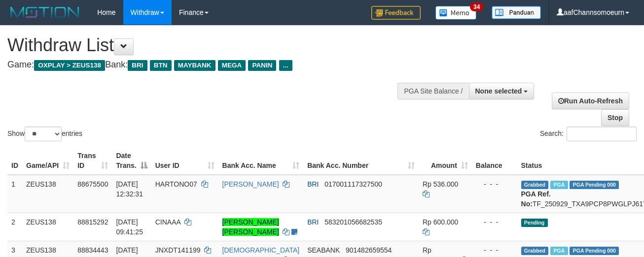 The height and width of the screenshot is (257, 644). Describe the element at coordinates (324, 251) in the screenshot. I see `span: SEABANK` at that location.